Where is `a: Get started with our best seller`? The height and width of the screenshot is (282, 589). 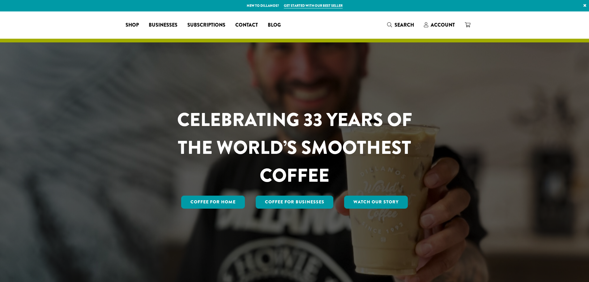
a: Get started with our best seller is located at coordinates (313, 6).